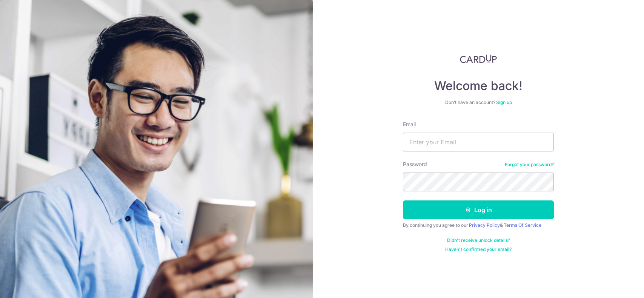 This screenshot has height=298, width=644. What do you see at coordinates (522, 225) in the screenshot?
I see `a: Terms Of Service` at bounding box center [522, 225].